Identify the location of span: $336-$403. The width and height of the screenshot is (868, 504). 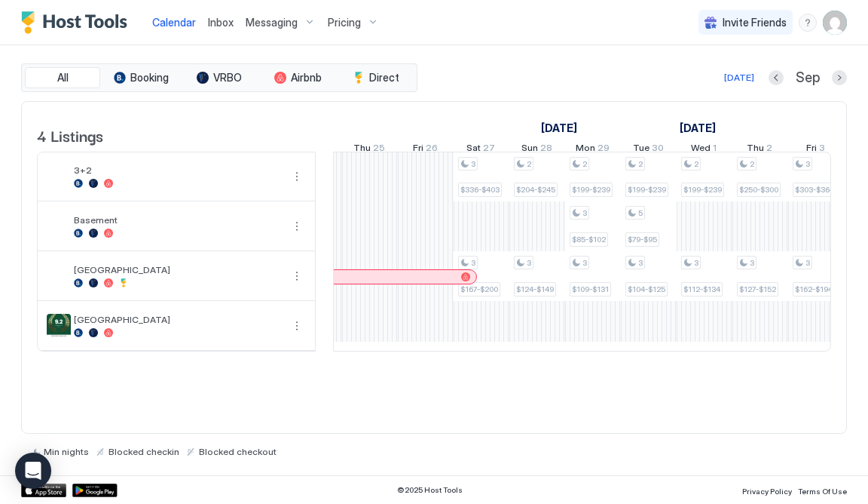
(480, 189).